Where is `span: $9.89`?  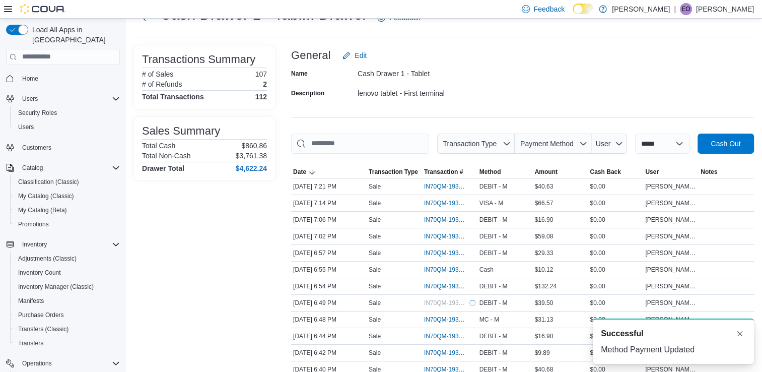
span: $9.89 is located at coordinates (542, 352).